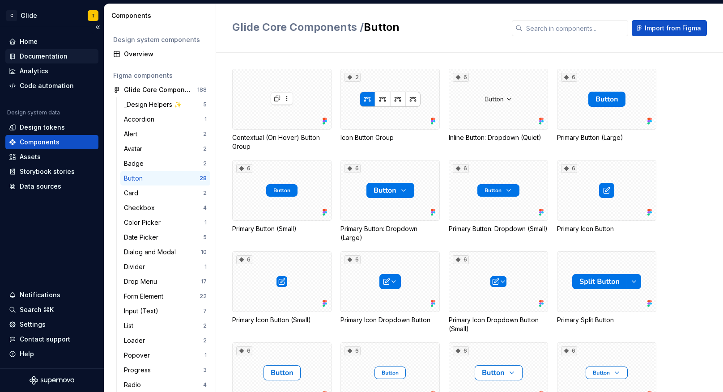 Image resolution: width=723 pixels, height=392 pixels. Describe the element at coordinates (205, 370) in the screenshot. I see `div: 3` at that location.